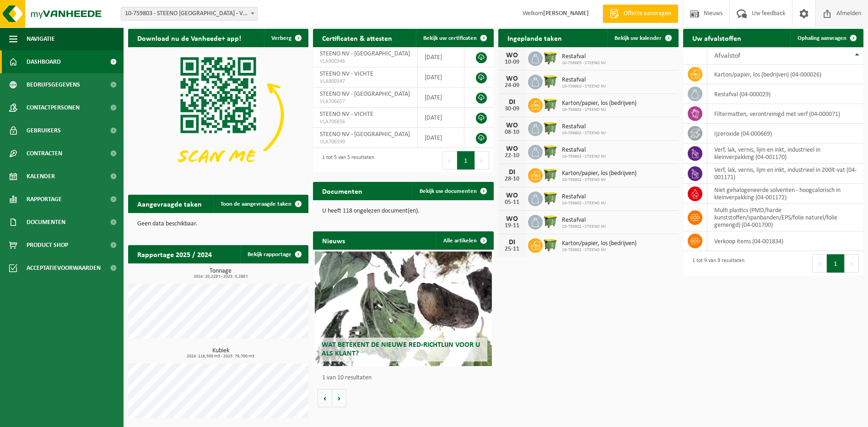  Describe the element at coordinates (333, 240) in the screenshot. I see `h2: Nieuws` at that location.